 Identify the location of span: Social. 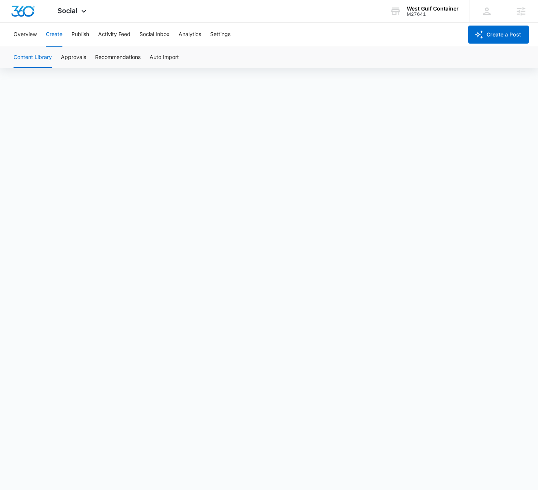
(67, 11).